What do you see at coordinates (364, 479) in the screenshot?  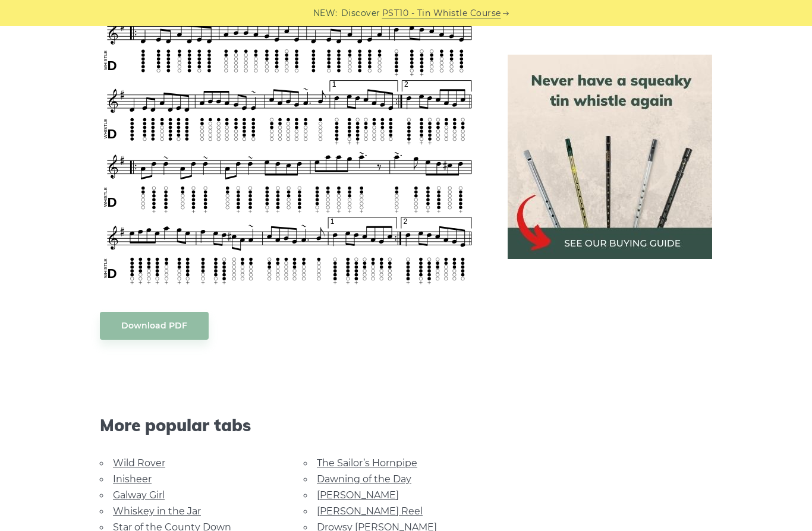 I see `a: Dawning of the Day` at bounding box center [364, 479].